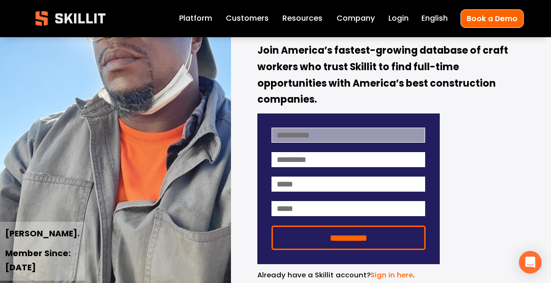 This screenshot has width=551, height=283. I want to click on div: language picker, so click(435, 19).